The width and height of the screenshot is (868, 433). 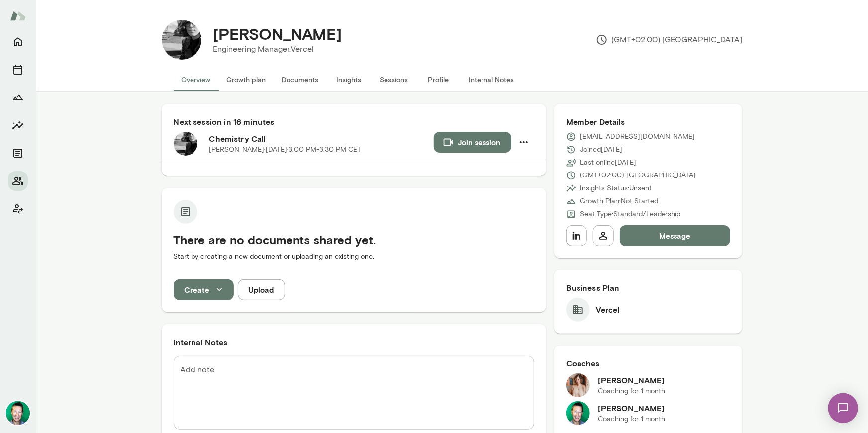 What do you see at coordinates (648, 287) in the screenshot?
I see `h6: Business Plan` at bounding box center [648, 287].